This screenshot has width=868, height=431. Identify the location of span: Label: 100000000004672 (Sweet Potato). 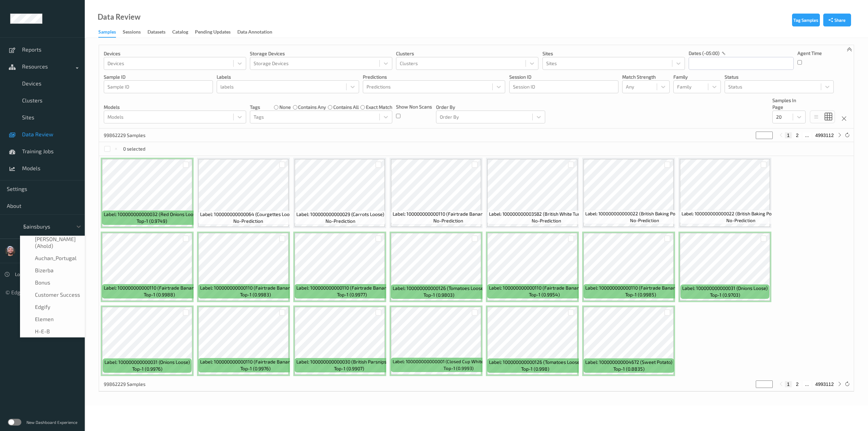
(629, 362).